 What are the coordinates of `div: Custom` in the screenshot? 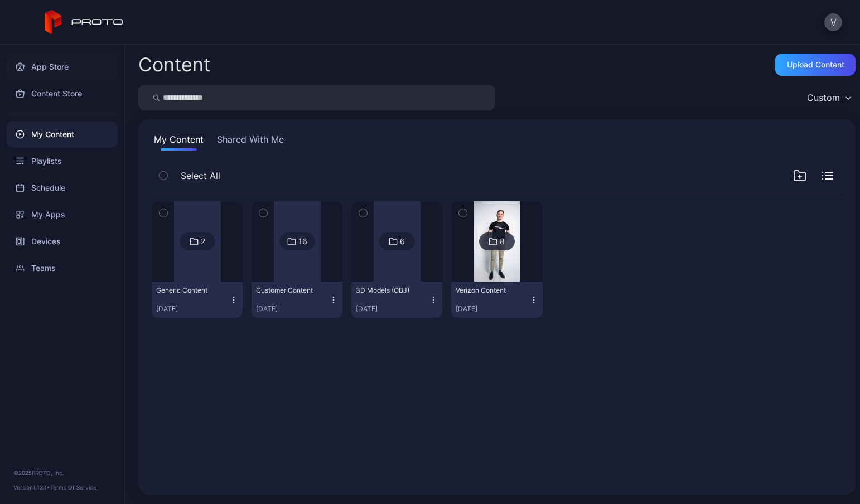 It's located at (823, 98).